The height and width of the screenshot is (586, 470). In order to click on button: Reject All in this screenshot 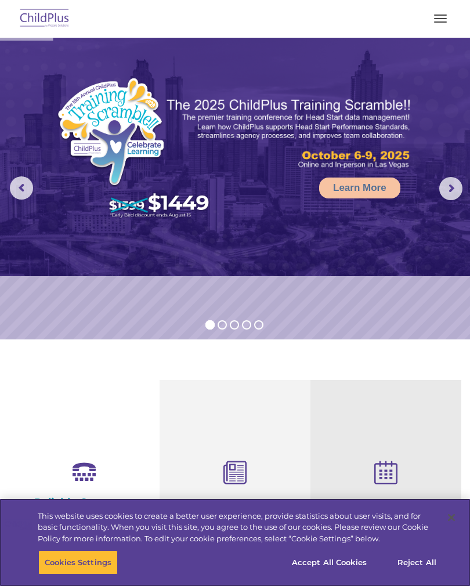, I will do `click(416, 562)`.